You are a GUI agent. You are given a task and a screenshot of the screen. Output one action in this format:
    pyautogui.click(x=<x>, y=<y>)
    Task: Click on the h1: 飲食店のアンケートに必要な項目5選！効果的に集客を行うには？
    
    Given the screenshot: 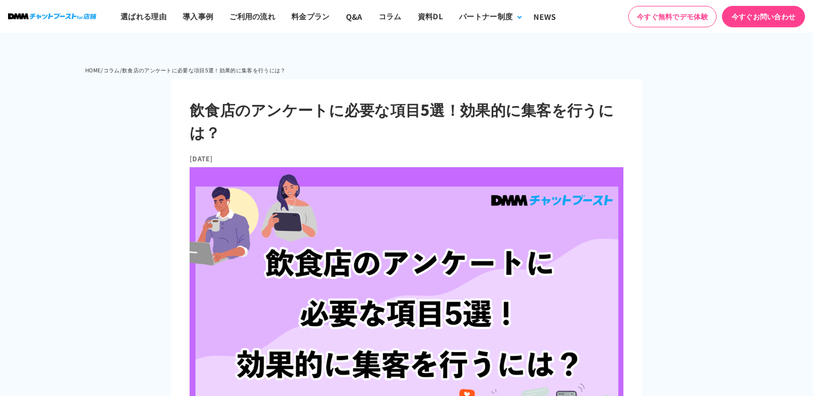 What is the action you would take?
    pyautogui.click(x=407, y=121)
    